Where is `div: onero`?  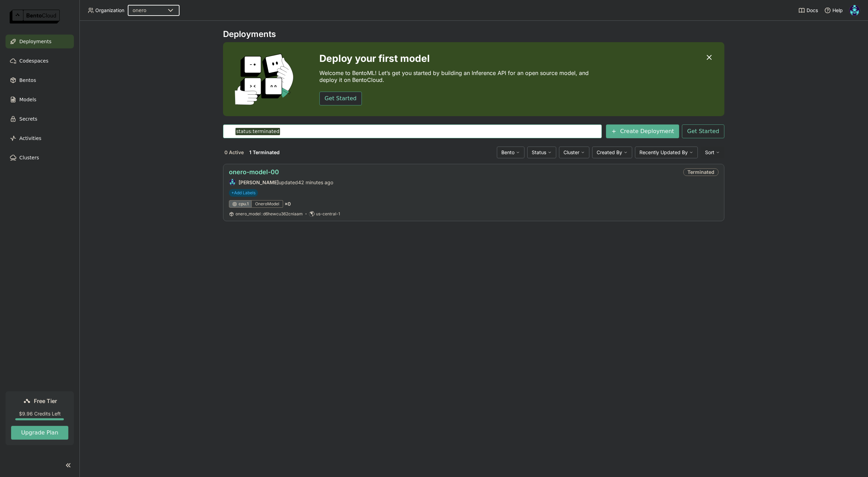
div: onero is located at coordinates (140, 10).